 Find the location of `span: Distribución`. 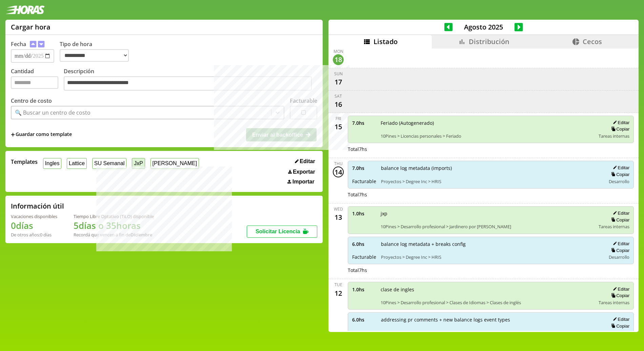

span: Distribución is located at coordinates (489, 42).